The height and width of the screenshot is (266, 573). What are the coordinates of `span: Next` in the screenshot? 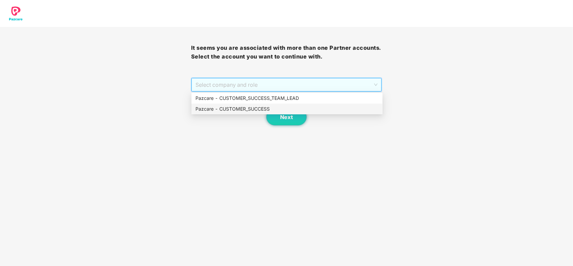 It's located at (286, 117).